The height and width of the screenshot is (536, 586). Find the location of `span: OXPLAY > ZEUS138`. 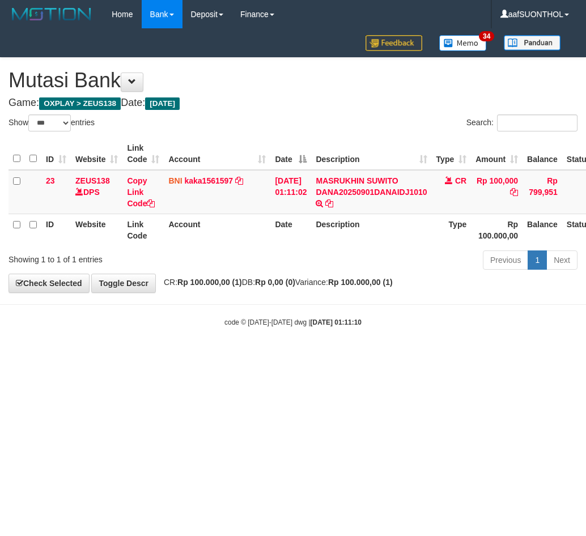

span: OXPLAY > ZEUS138 is located at coordinates (80, 104).